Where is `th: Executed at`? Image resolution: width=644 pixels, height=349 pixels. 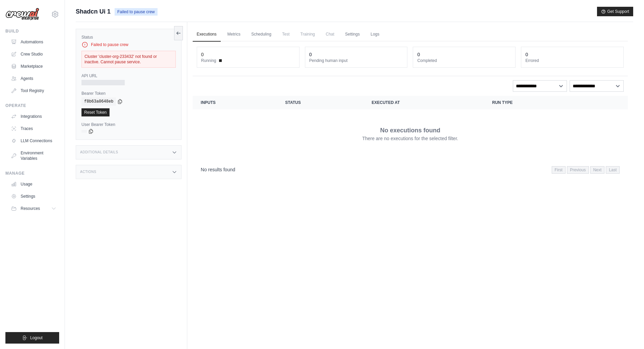
th: Executed at is located at coordinates (424, 103).